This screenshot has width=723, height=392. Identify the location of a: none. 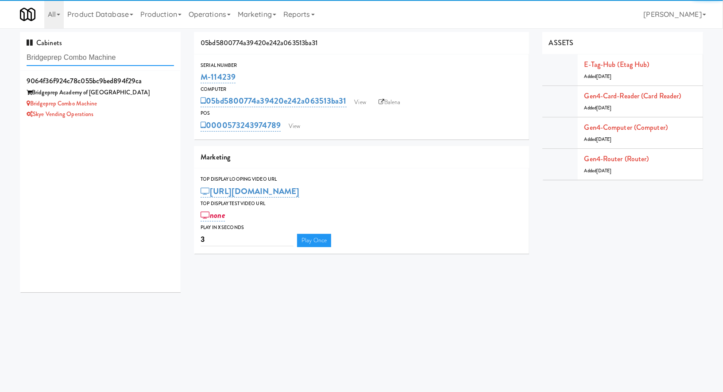
(212, 215).